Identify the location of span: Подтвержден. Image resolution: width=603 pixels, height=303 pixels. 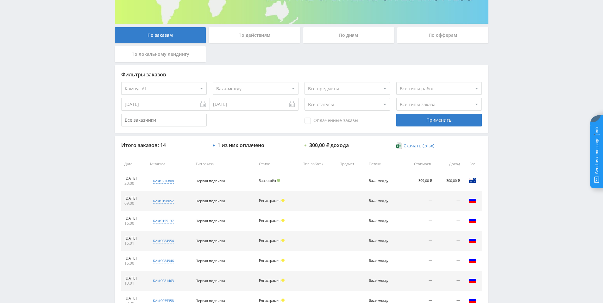
(279, 180).